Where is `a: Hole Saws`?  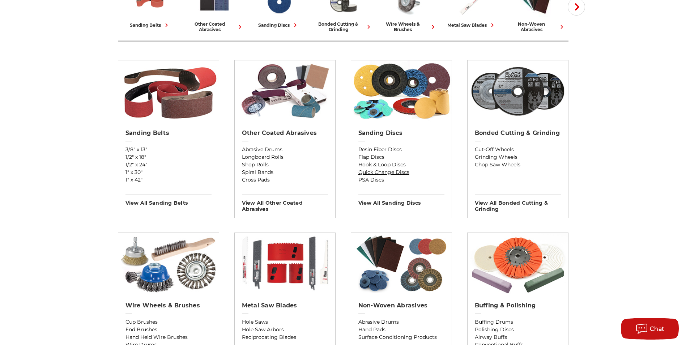
a: Hole Saws is located at coordinates (285, 322).